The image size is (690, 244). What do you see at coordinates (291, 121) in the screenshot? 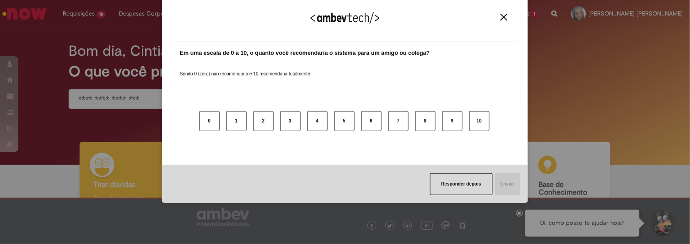
I see `button: 3` at bounding box center [291, 121].